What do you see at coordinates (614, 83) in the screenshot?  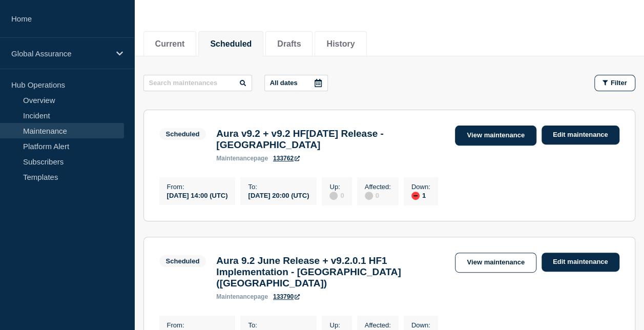 I see `button: Filter` at bounding box center [614, 83].